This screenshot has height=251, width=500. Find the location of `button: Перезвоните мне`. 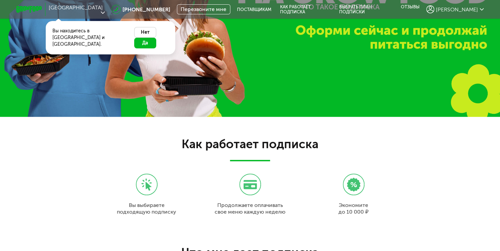

button: Перезвоните мне is located at coordinates (204, 9).